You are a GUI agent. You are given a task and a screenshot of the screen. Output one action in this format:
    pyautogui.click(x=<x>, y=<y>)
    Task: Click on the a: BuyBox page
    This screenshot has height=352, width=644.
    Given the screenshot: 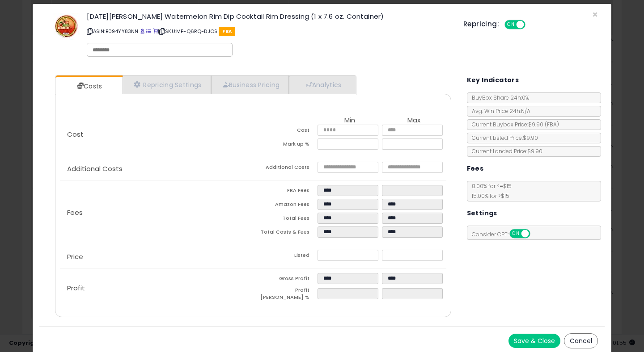 What is the action you would take?
    pyautogui.click(x=142, y=31)
    